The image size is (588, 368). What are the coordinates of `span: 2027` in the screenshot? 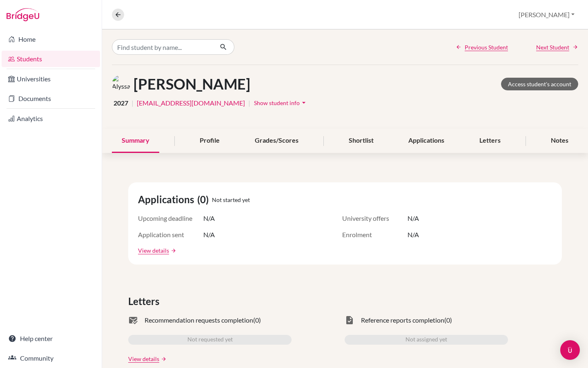 It's located at (121, 103).